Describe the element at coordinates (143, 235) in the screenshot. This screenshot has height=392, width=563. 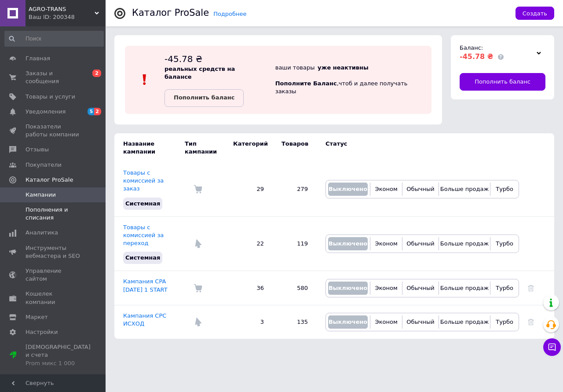
I see `a: Товары с комиссией за переход` at that location.